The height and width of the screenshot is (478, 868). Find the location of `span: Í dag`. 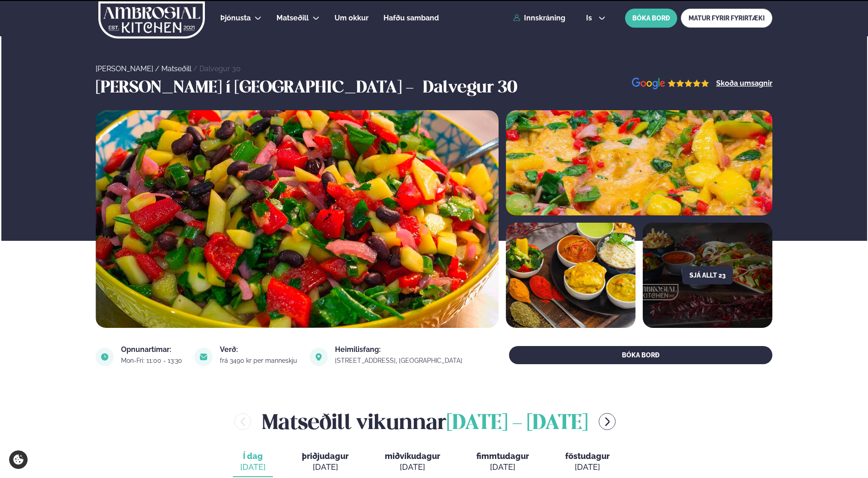

span: Í dag is located at coordinates (253, 456).